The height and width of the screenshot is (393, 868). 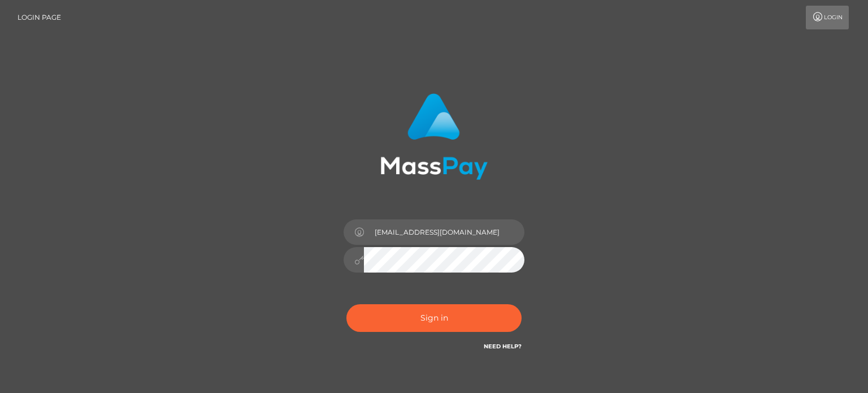 What do you see at coordinates (502, 346) in the screenshot?
I see `a: Need Help?` at bounding box center [502, 346].